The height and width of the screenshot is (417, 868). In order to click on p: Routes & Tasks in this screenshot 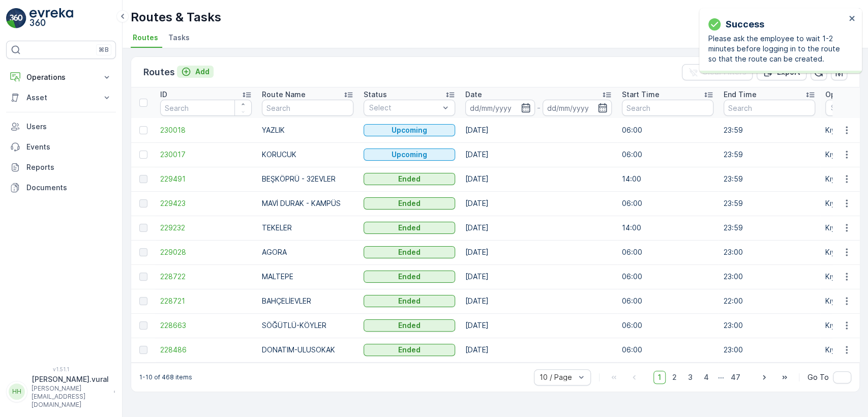, I will do `click(176, 17)`.